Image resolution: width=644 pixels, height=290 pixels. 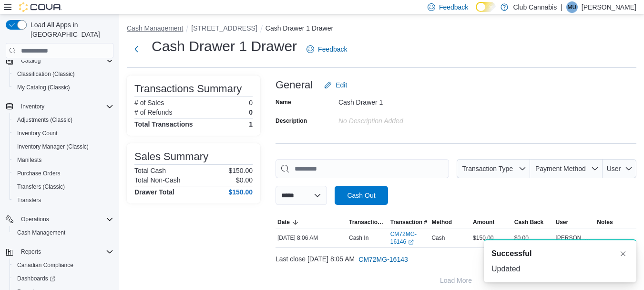 I want to click on span: Payment Method, so click(x=561, y=168).